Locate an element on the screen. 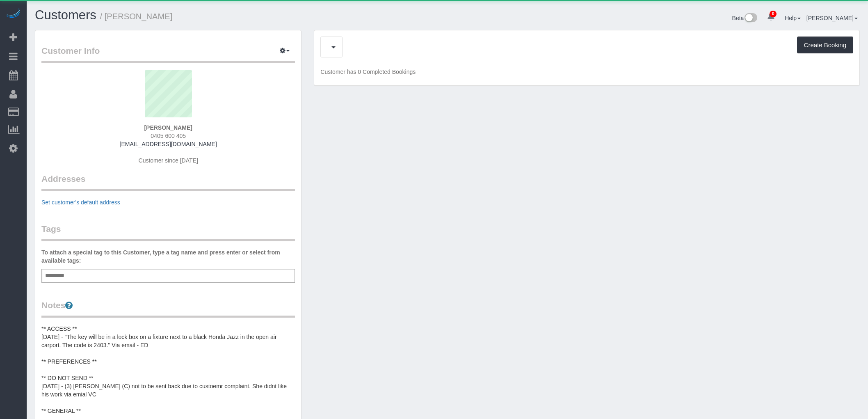 The image size is (868, 419). a: Customers is located at coordinates (66, 15).